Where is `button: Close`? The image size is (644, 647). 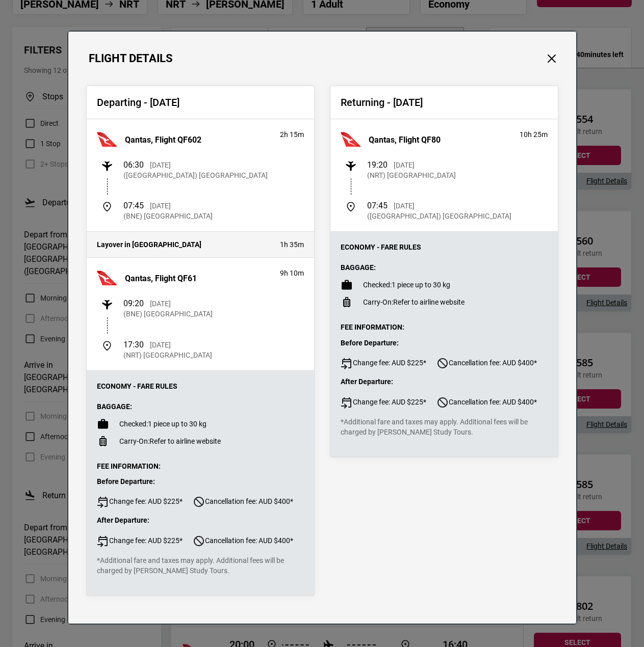 button: Close is located at coordinates (552, 58).